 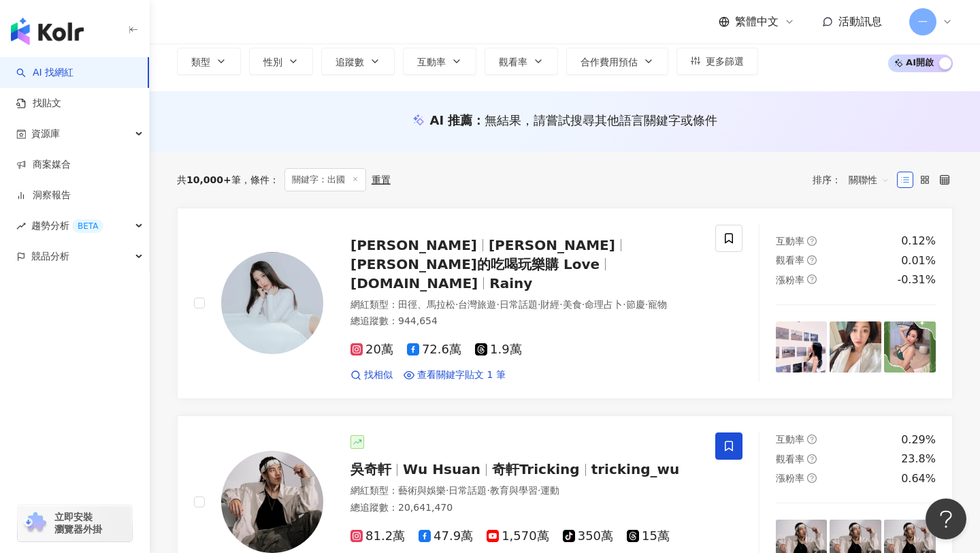 I want to click on img: chrome extension, so click(x=35, y=523).